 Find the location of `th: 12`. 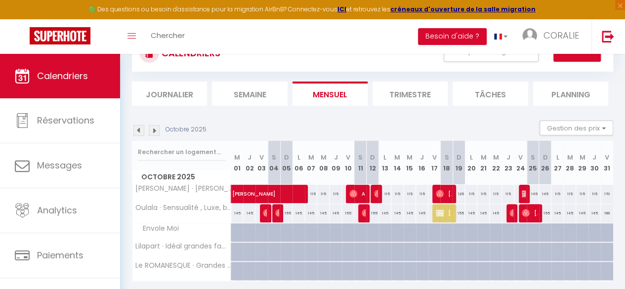

th: 12 is located at coordinates (373, 163).